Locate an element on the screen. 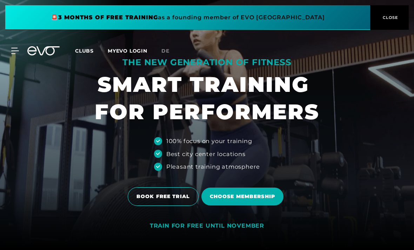 The width and height of the screenshot is (414, 250). h1: SMART TRAINING FOR PERFORMERS is located at coordinates (207, 98).